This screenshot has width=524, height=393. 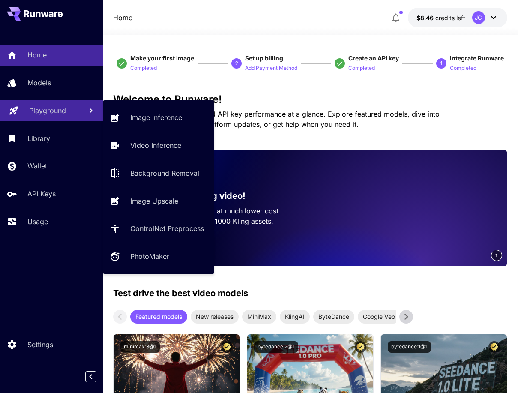 I want to click on button: Collapse sidebar, so click(x=91, y=377).